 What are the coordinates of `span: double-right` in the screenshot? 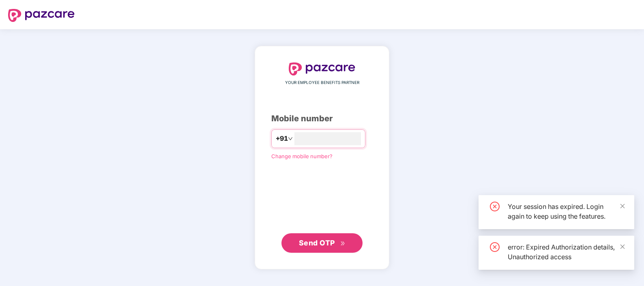 It's located at (342, 244).